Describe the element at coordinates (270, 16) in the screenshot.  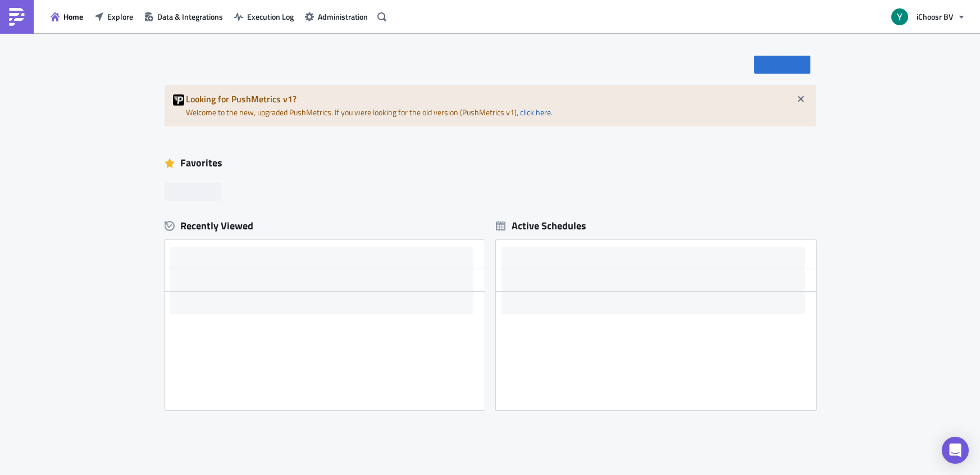
I see `span: Execution Log` at that location.